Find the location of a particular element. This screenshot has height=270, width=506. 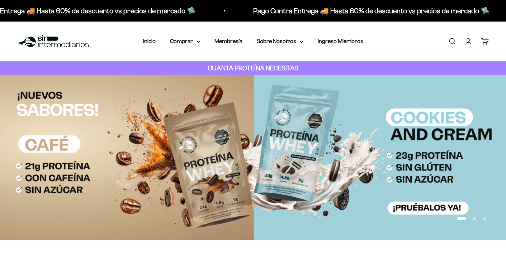

summary: Comprar is located at coordinates (185, 41).